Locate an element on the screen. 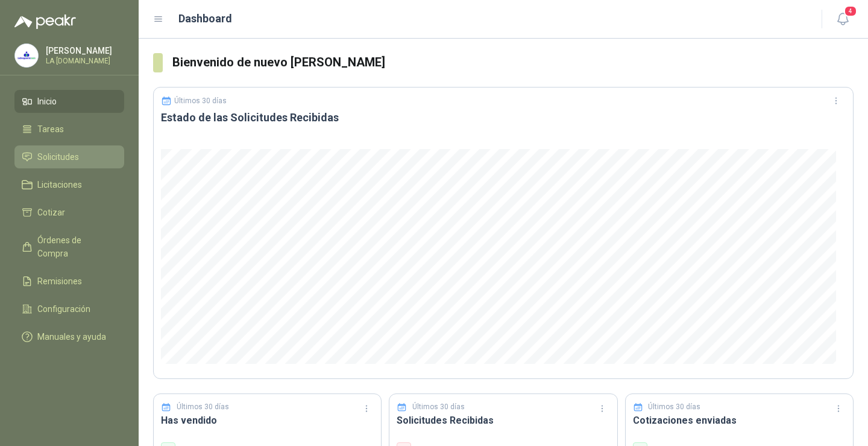 The height and width of the screenshot is (446, 868). a: Remisiones is located at coordinates (69, 281).